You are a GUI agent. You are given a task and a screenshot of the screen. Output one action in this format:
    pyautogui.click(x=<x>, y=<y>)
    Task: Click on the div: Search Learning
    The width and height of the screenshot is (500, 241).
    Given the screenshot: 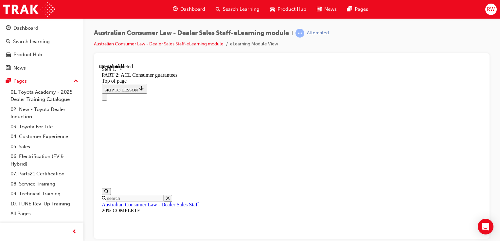 What is the action you would take?
    pyautogui.click(x=31, y=42)
    